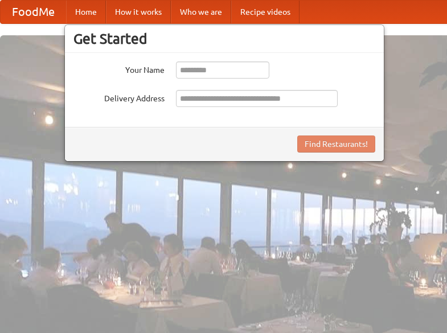 The image size is (447, 333). I want to click on label: Your Name, so click(119, 68).